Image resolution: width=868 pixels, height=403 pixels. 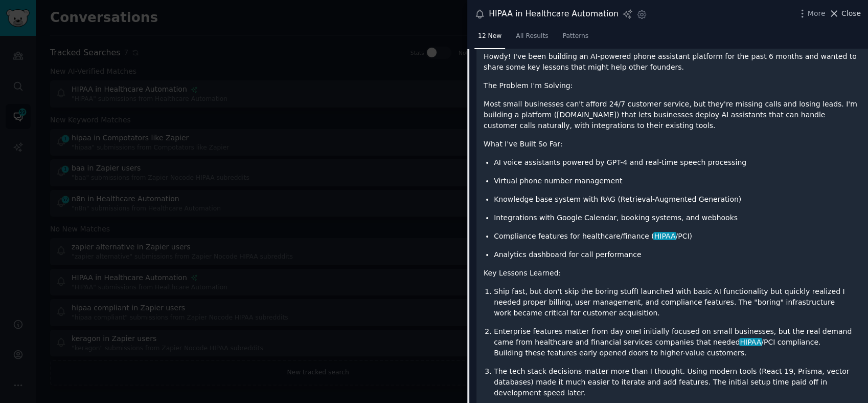 What do you see at coordinates (575, 39) in the screenshot?
I see `a: Patterns` at bounding box center [575, 39].